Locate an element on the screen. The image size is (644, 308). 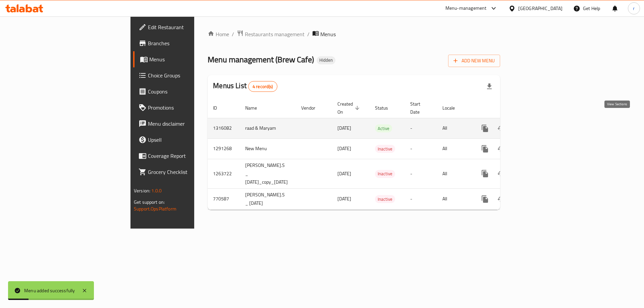
span: Active is located at coordinates (383, 128).